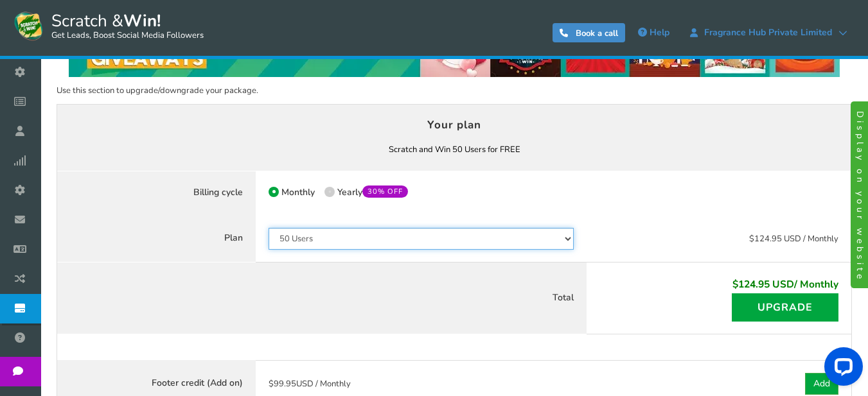  What do you see at coordinates (30, 24) in the screenshot?
I see `button: Open LiveChat chat widget` at bounding box center [30, 24].